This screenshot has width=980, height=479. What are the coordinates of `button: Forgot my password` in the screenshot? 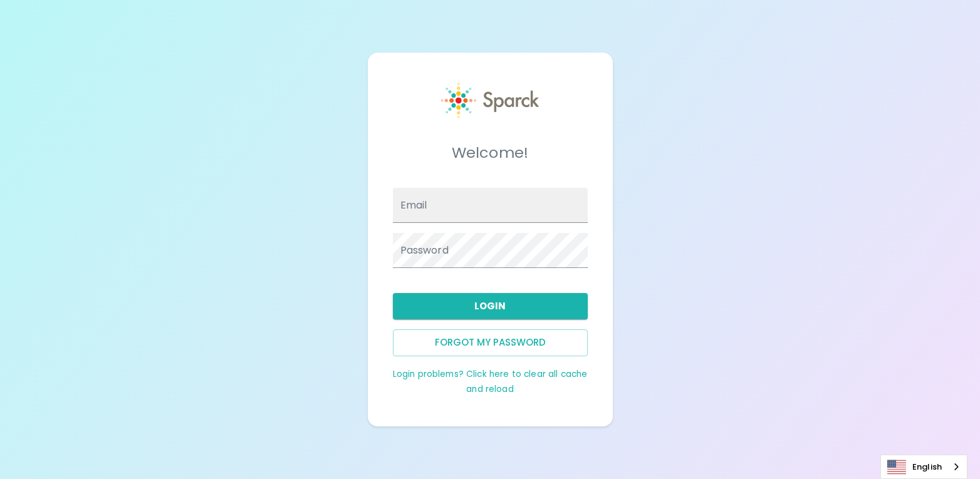 It's located at (490, 343).